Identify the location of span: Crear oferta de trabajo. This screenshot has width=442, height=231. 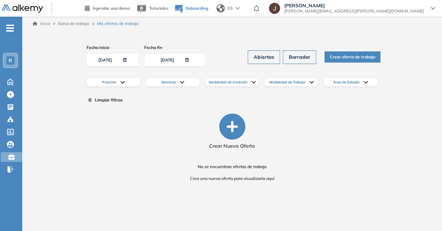
(352, 57).